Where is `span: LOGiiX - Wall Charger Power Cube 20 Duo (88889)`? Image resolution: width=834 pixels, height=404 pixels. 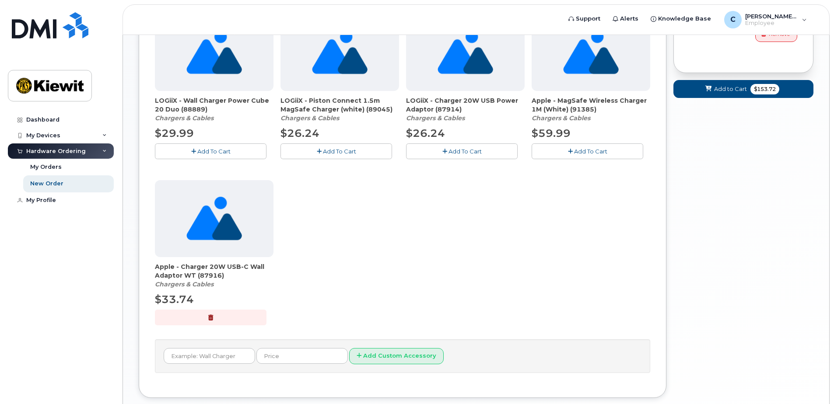
span: LOGiiX - Wall Charger Power Cube 20 Duo (88889) is located at coordinates (214, 105).